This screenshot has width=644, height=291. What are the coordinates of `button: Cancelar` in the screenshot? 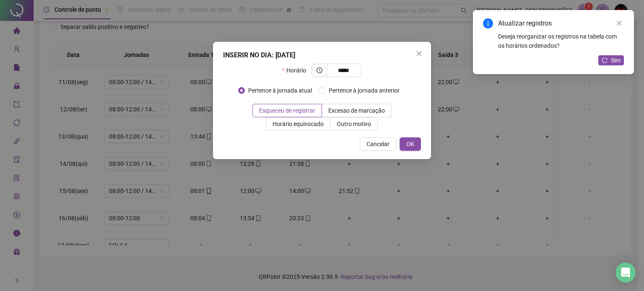 It's located at (378, 144).